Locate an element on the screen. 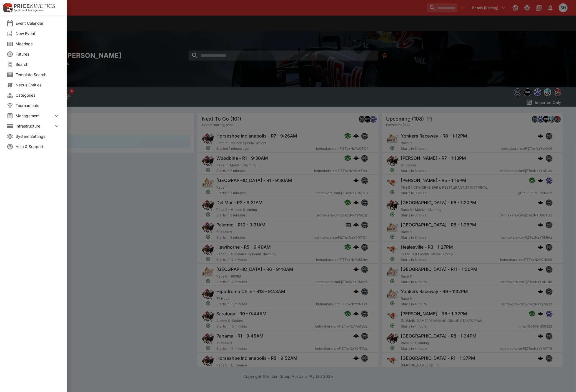  span: Help & Support is located at coordinates (38, 146).